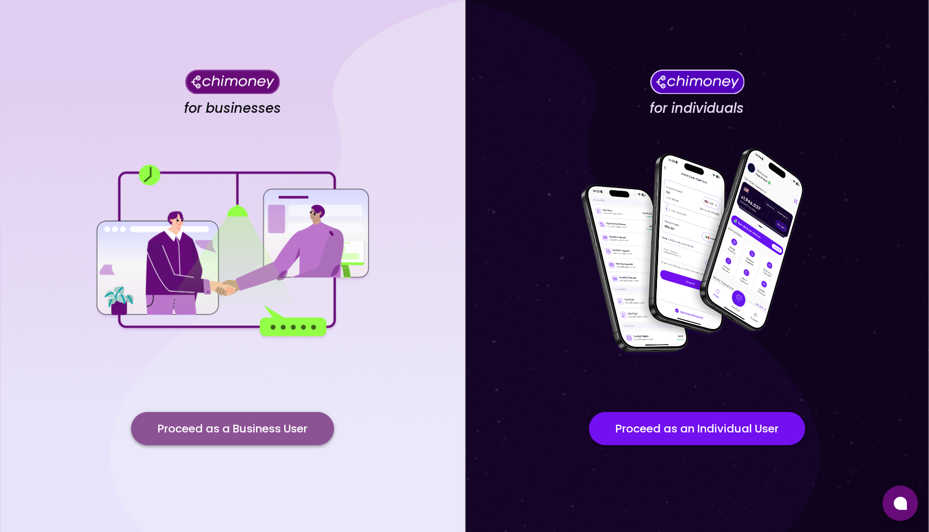  I want to click on img: Chimoney for individuals, so click(697, 81).